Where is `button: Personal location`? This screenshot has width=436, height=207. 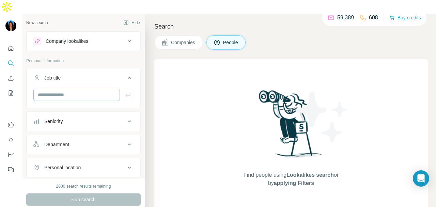 button: Personal location is located at coordinates (83, 168).